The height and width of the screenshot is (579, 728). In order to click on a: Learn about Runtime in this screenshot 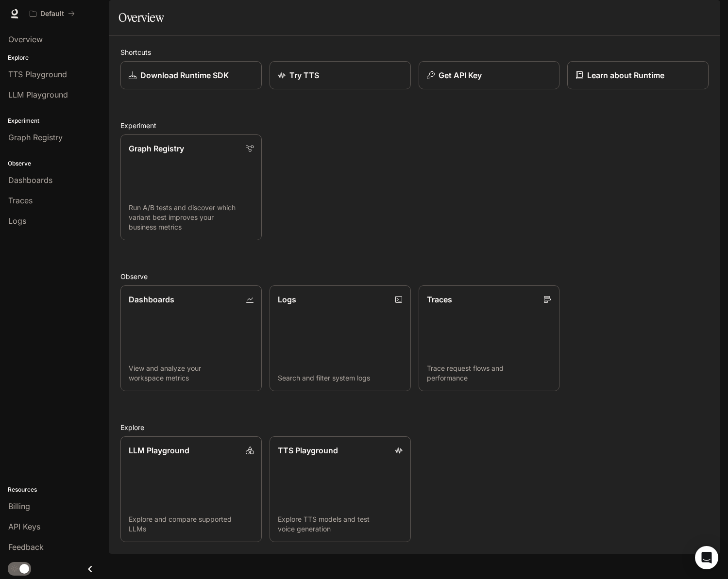, I will do `click(638, 75)`.